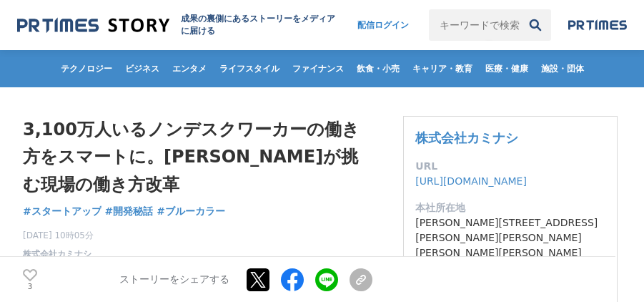 Image resolution: width=644 pixels, height=302 pixels. Describe the element at coordinates (62, 211) in the screenshot. I see `span: #スタートアップ` at that location.